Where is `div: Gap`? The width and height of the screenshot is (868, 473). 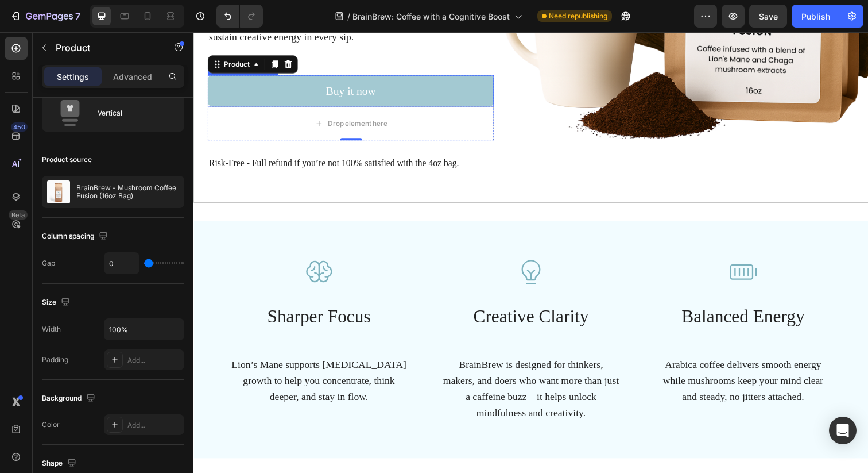 div: Gap is located at coordinates (48, 263).